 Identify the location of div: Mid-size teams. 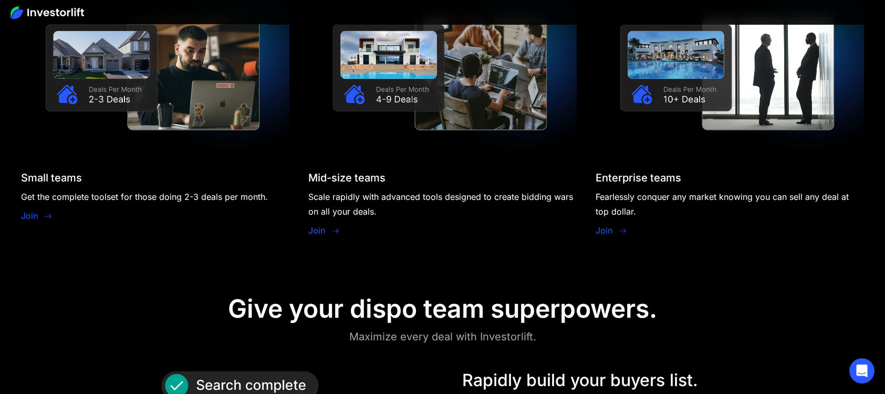
(347, 178).